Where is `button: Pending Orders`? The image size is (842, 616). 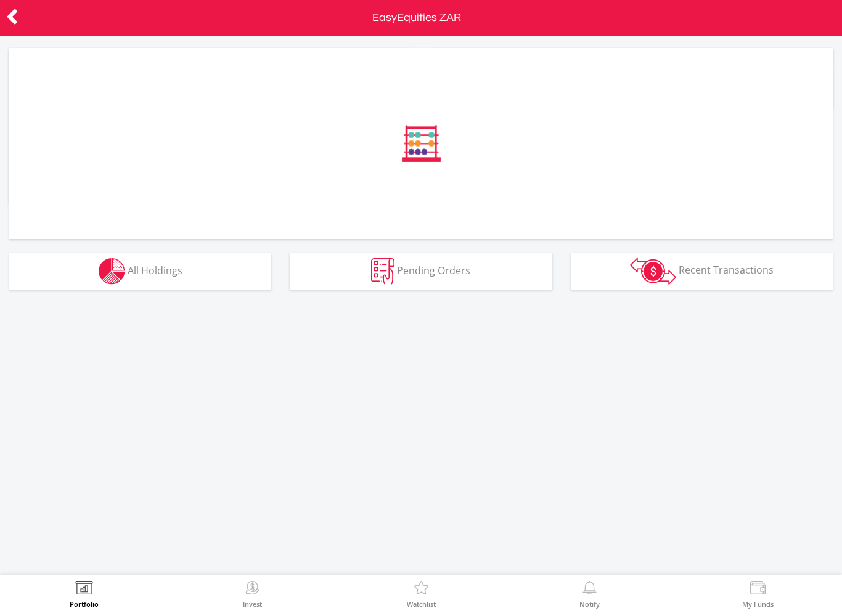 button: Pending Orders is located at coordinates (420, 271).